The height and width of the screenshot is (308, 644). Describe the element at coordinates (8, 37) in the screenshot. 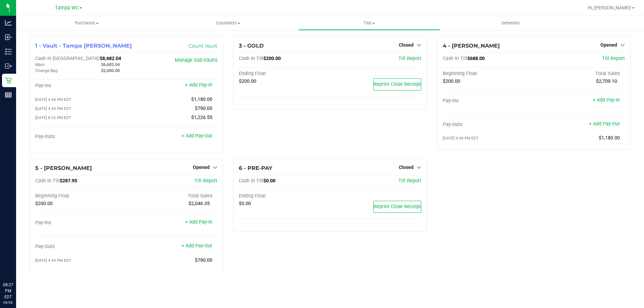

I see `inline-svg: Inbound` at that location.